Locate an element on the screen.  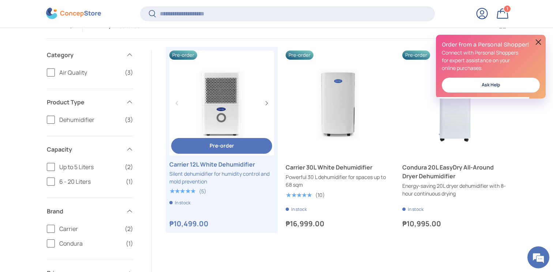
span: Dehumidifier is located at coordinates (90, 120).